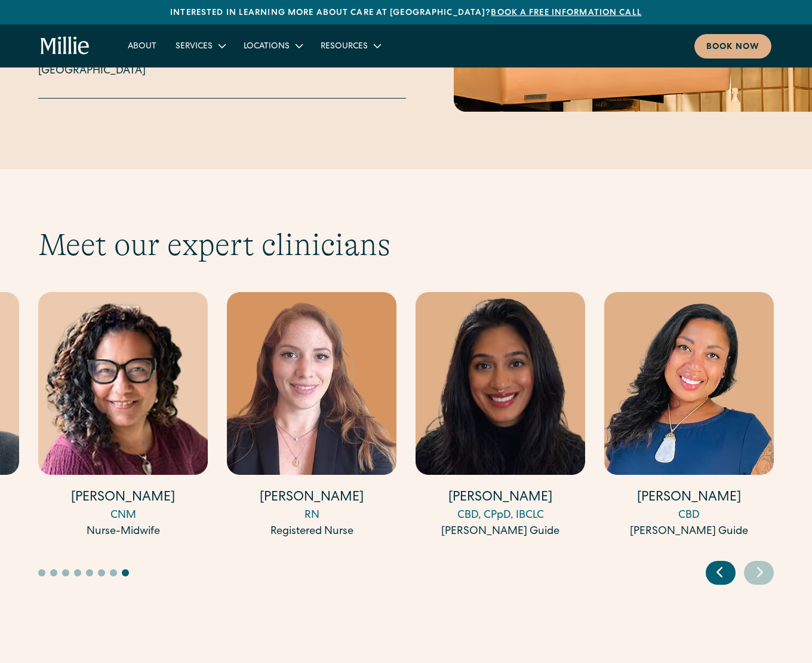 This screenshot has height=663, width=812. Describe the element at coordinates (689, 416) in the screenshot. I see `div: 17 / 17` at that location.